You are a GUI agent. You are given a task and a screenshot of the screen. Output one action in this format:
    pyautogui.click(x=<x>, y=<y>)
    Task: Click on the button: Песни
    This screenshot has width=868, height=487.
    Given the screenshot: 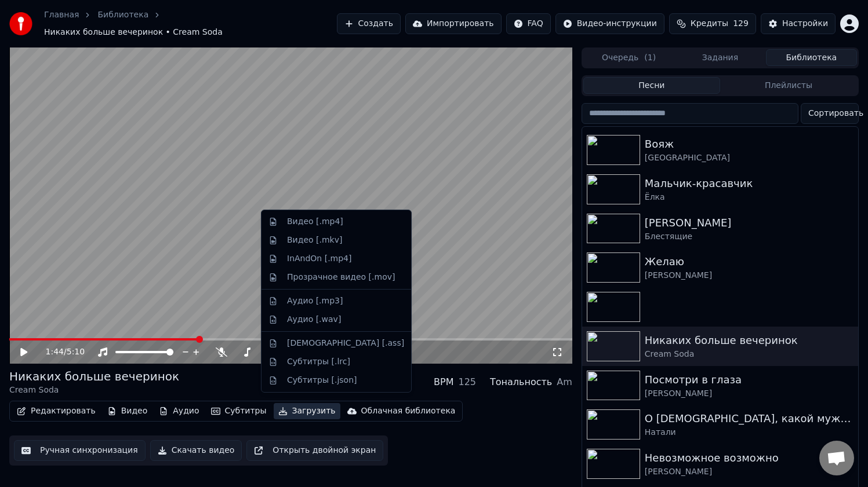 What is the action you would take?
    pyautogui.click(x=652, y=85)
    